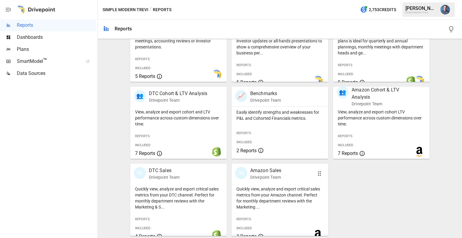  I want to click on p: Export the core financial statements for board meetings, accounting reviews or investor presentat..., so click(178, 41).